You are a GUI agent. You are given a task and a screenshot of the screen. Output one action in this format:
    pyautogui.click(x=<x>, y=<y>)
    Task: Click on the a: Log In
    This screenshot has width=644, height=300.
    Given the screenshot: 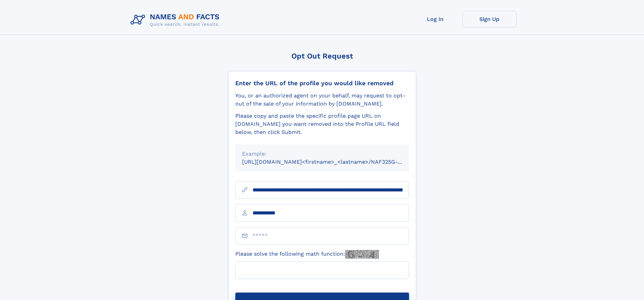 What is the action you would take?
    pyautogui.click(x=436, y=19)
    